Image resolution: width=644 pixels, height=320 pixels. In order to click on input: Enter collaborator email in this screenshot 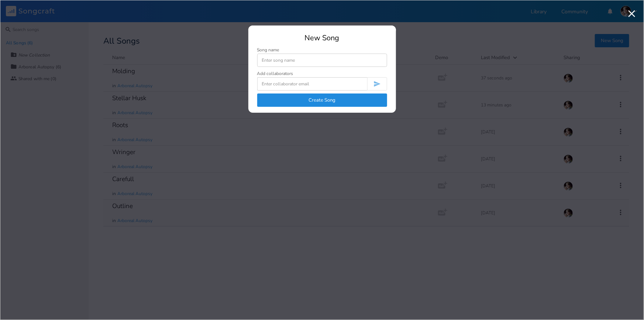, I will do `click(312, 84)`.